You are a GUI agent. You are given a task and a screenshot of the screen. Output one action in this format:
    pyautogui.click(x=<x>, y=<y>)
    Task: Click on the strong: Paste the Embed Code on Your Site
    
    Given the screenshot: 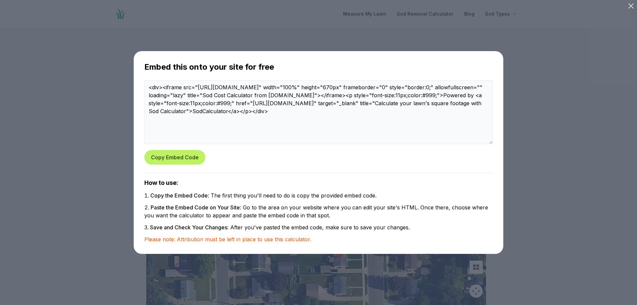 What is the action you would take?
    pyautogui.click(x=195, y=207)
    